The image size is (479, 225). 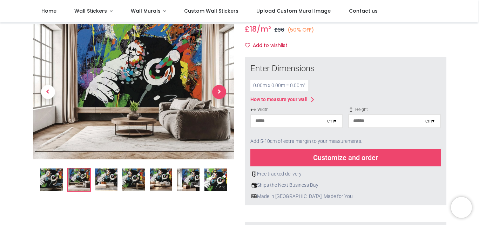 What do you see at coordinates (279, 86) in the screenshot?
I see `div: 0.00 m x 0.00 m = 0.00 m²` at bounding box center [279, 86].